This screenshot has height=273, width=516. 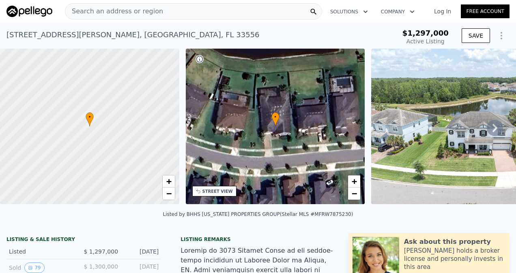 I want to click on button: Company, so click(x=397, y=12).